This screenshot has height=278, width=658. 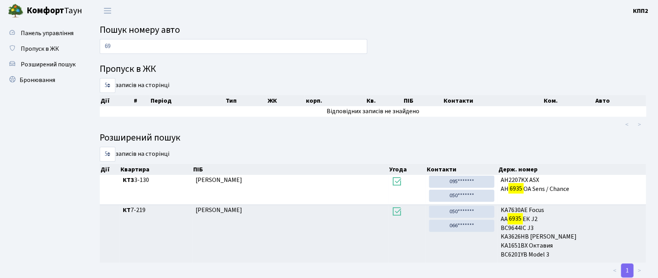 What do you see at coordinates (43, 80) in the screenshot?
I see `a: Бронювання` at bounding box center [43, 80].